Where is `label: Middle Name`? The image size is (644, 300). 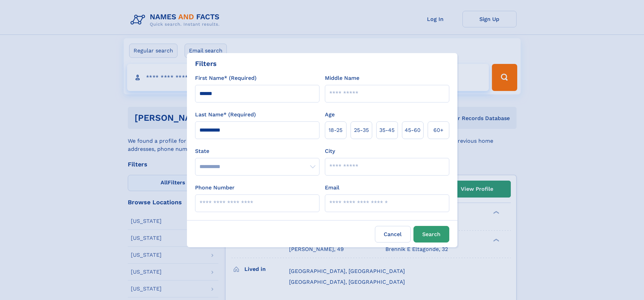
label: Middle Name is located at coordinates (342, 78).